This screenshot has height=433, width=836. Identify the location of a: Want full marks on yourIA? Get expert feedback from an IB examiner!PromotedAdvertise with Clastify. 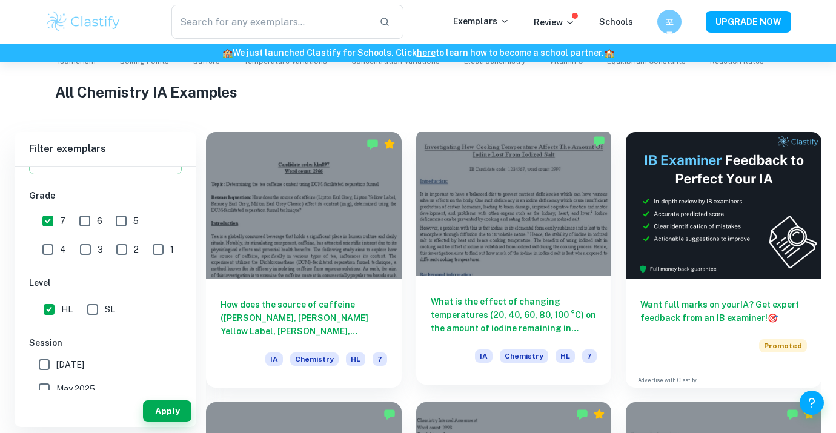
(724, 260).